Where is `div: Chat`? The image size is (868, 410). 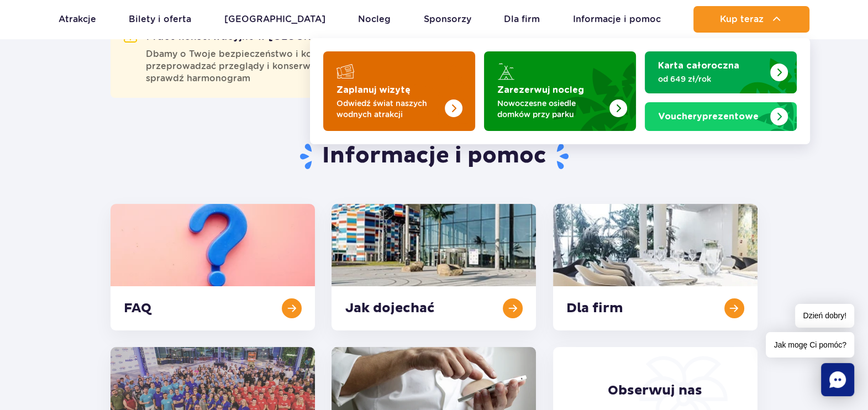
div: Chat is located at coordinates (838, 380).